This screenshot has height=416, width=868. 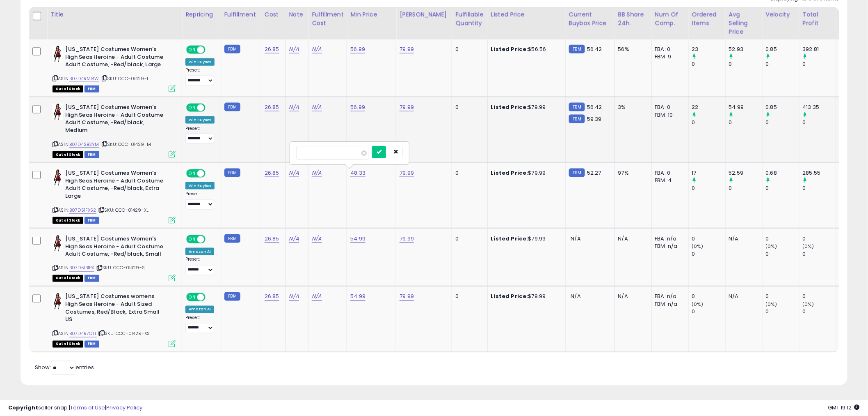 What do you see at coordinates (707, 19) in the screenshot?
I see `div: Ordered Items` at bounding box center [707, 19].